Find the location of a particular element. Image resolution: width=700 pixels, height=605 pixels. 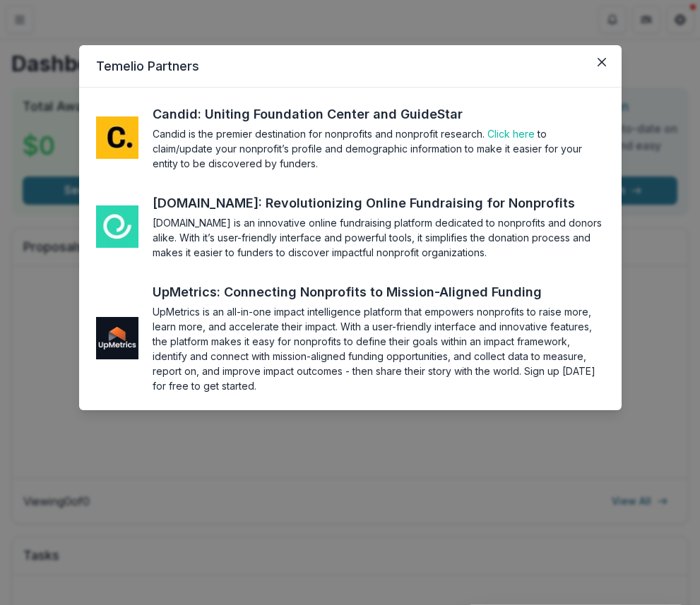

div: UpMetrics: Connecting Nonprofits to Mission-Aligned Funding is located at coordinates (360, 292).